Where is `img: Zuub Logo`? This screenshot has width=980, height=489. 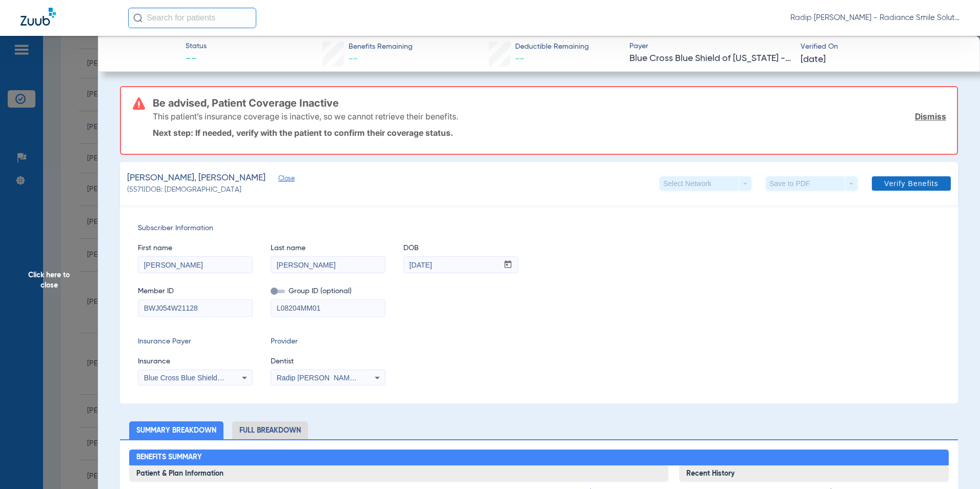
img: Zuub Logo is located at coordinates (38, 16).